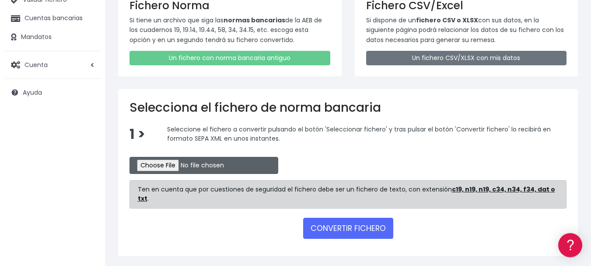 The height and width of the screenshot is (266, 591). Describe the element at coordinates (348, 194) in the screenshot. I see `div: Ten en cuenta que por cuestiones de seguridad el fichero debe ser un fichero de texto, con extens...` at that location.